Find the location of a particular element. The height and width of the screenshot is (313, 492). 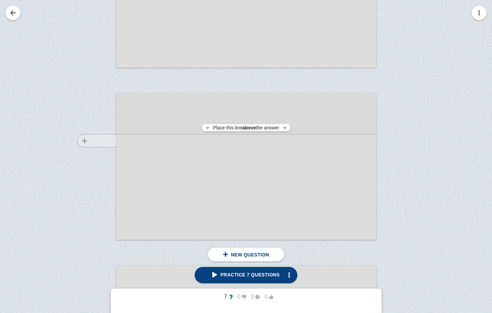

span: Practice 7 questions is located at coordinates (246, 275).